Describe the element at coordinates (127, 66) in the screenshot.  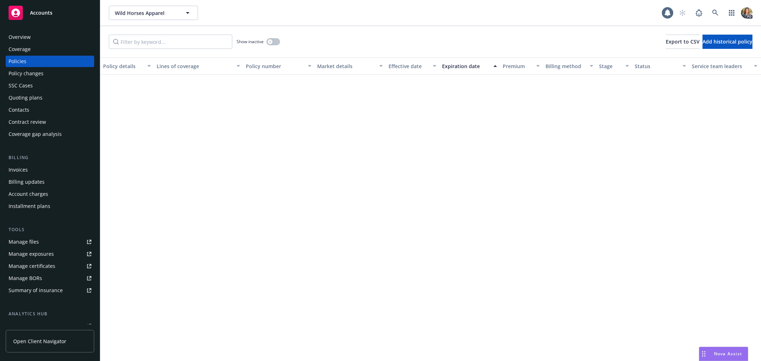
I see `button: Policy details` at that location.